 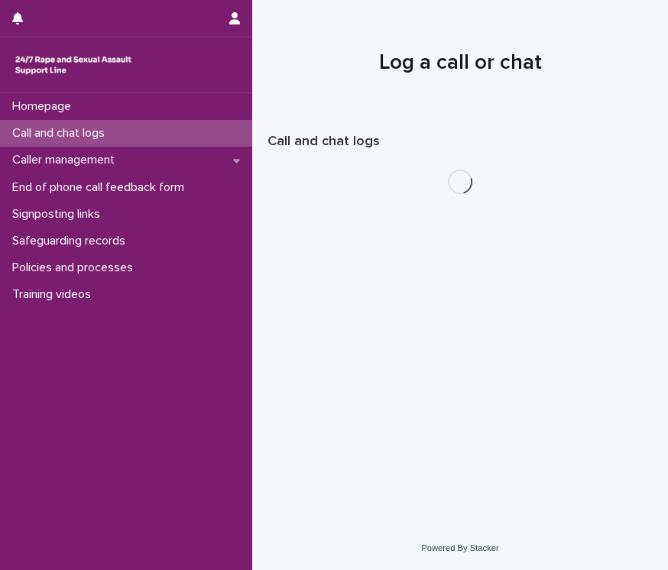 What do you see at coordinates (101, 187) in the screenshot?
I see `p: End of phone call feedback form` at bounding box center [101, 187].